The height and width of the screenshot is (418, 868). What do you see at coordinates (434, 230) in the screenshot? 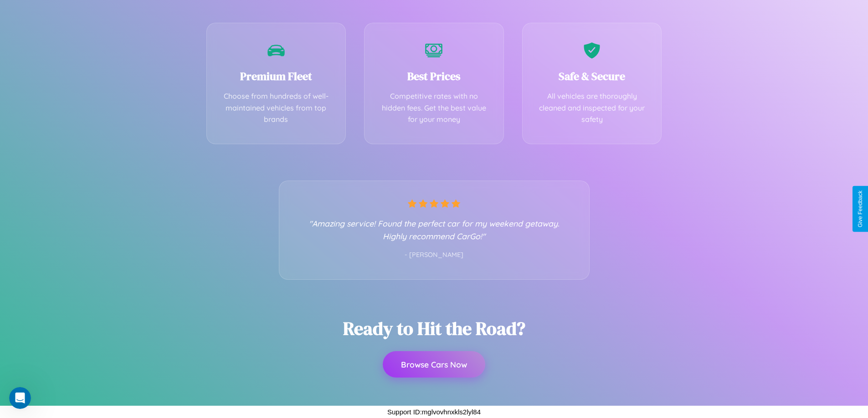
I see `p: "Amazing service! Found the perfect car for my weekend getaway. Highly recommend CarGo!"` at bounding box center [434, 230].